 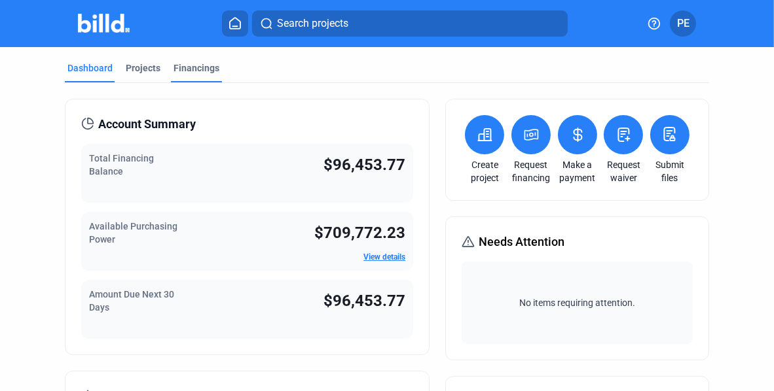 I want to click on img: Billd Company Logo, so click(x=103, y=23).